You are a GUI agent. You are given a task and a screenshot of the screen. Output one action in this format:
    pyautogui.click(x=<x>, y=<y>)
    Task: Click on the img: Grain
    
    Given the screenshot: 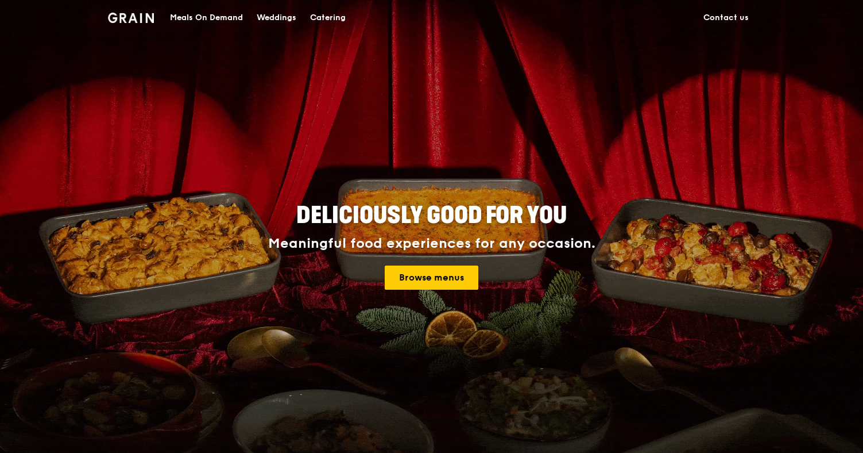 What is the action you would take?
    pyautogui.click(x=131, y=18)
    